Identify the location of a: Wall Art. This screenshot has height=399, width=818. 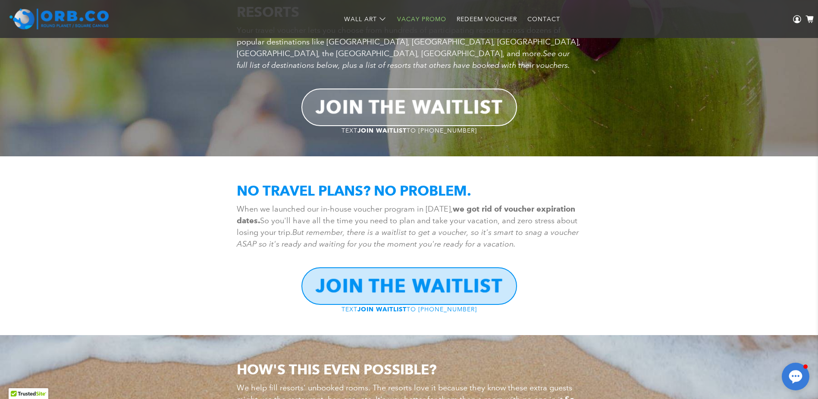
(365, 19).